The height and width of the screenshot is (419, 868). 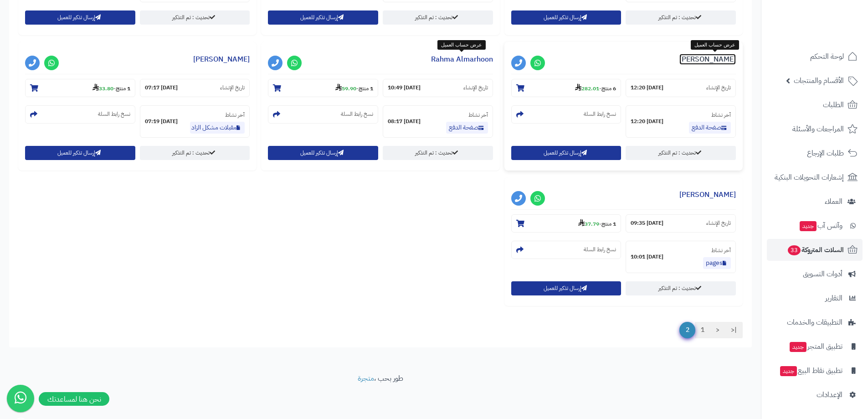 I want to click on a: pages, so click(x=717, y=263).